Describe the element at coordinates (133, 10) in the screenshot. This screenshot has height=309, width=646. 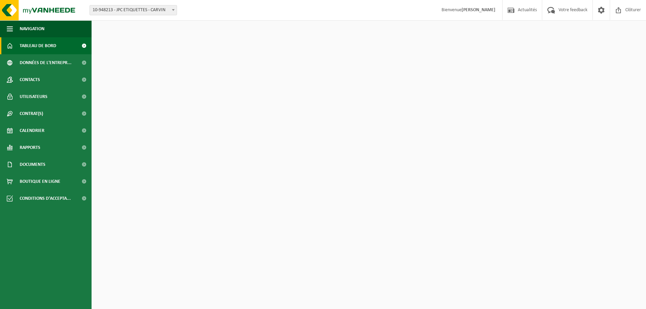
I see `span: 10-948213 - JPC ETIQUETTES - CARVIN` at that location.